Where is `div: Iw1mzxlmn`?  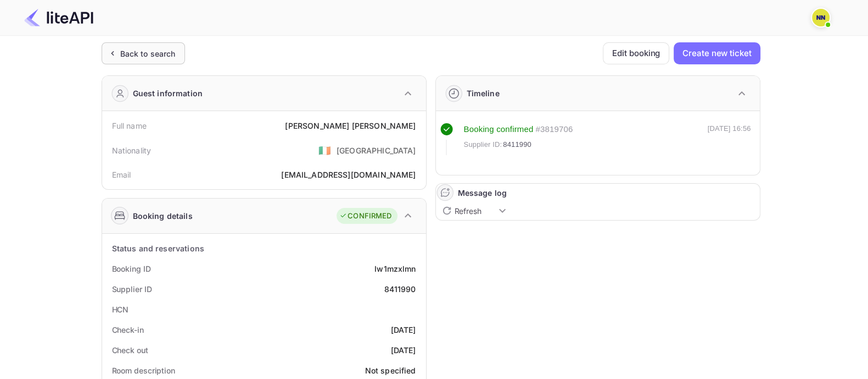 div: Iw1mzxlmn is located at coordinates (395, 268).